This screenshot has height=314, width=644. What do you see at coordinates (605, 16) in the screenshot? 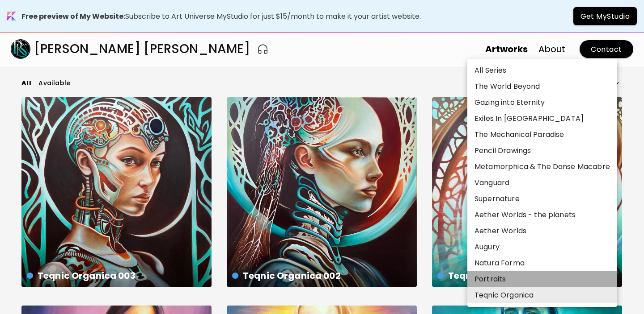
I see `span: Get MyStudio` at bounding box center [605, 16].